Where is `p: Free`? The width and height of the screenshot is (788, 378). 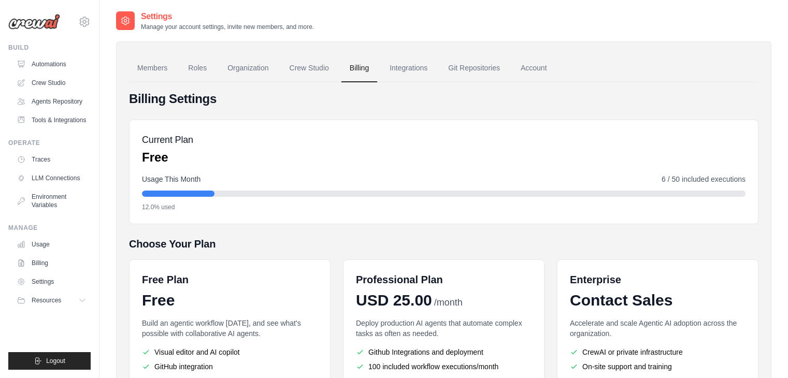 p: Free is located at coordinates (167, 157).